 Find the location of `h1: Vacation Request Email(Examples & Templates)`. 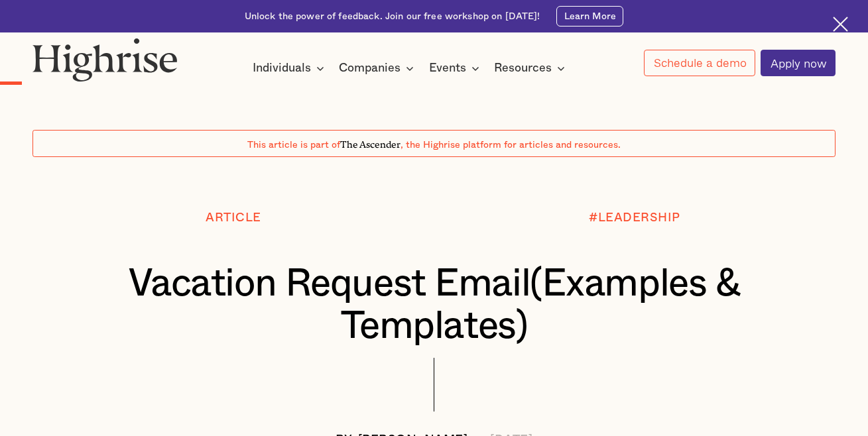

h1: Vacation Request Email(Examples & Templates) is located at coordinates (433, 305).